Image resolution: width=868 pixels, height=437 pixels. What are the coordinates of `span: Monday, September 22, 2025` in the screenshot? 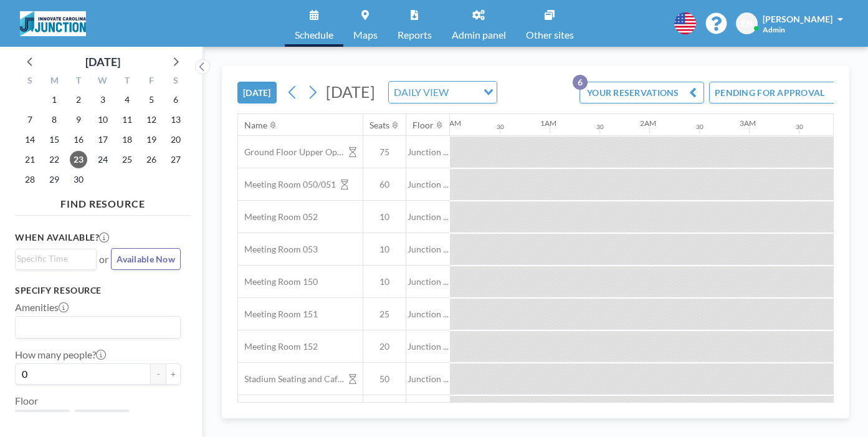 It's located at (54, 159).